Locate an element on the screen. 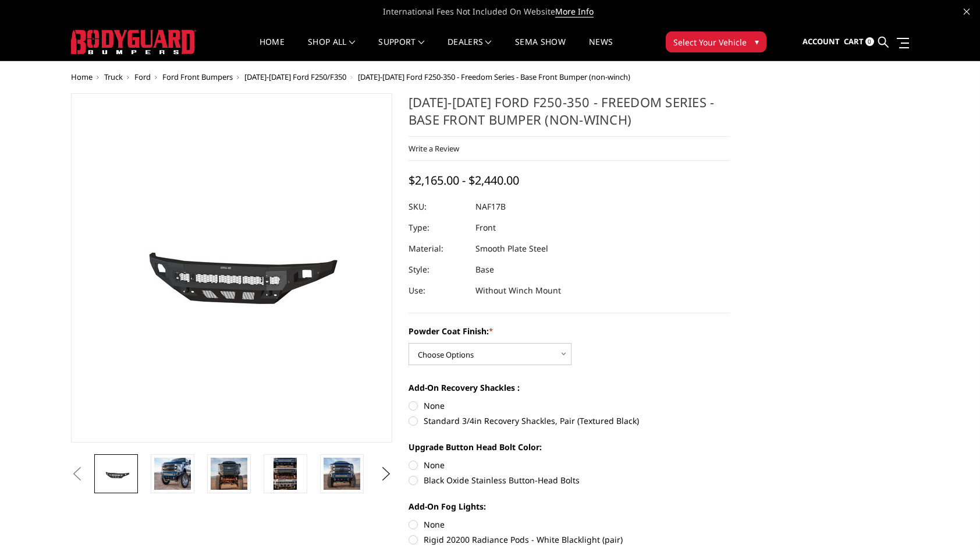  a: News is located at coordinates (600, 49).